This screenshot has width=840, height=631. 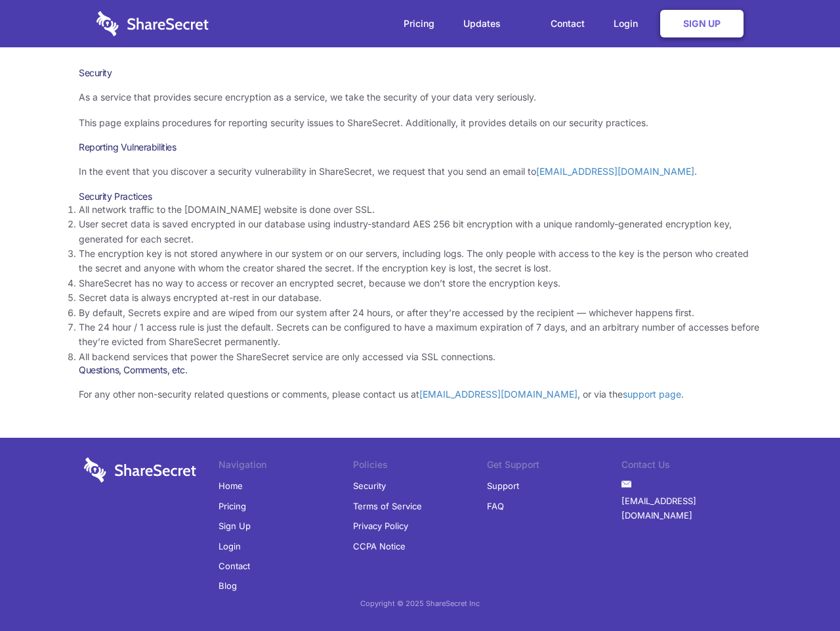 I want to click on li: Get Support, so click(x=554, y=466).